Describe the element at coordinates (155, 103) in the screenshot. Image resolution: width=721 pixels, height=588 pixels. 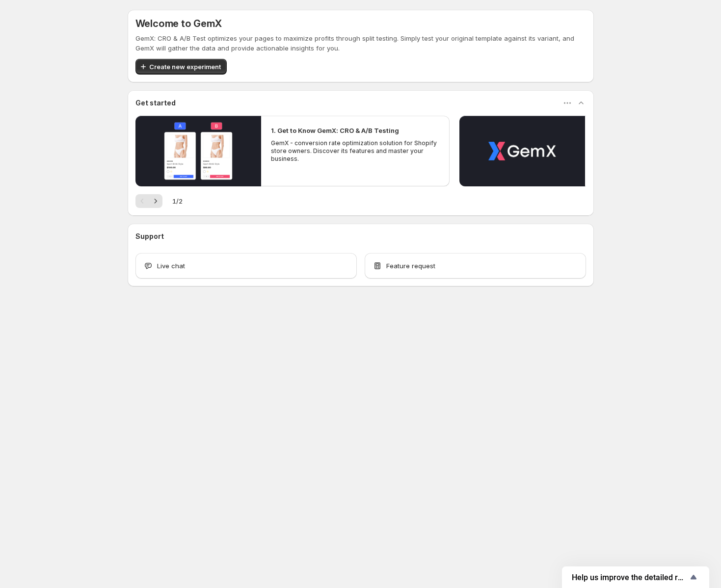
I see `h3: Get started` at that location.